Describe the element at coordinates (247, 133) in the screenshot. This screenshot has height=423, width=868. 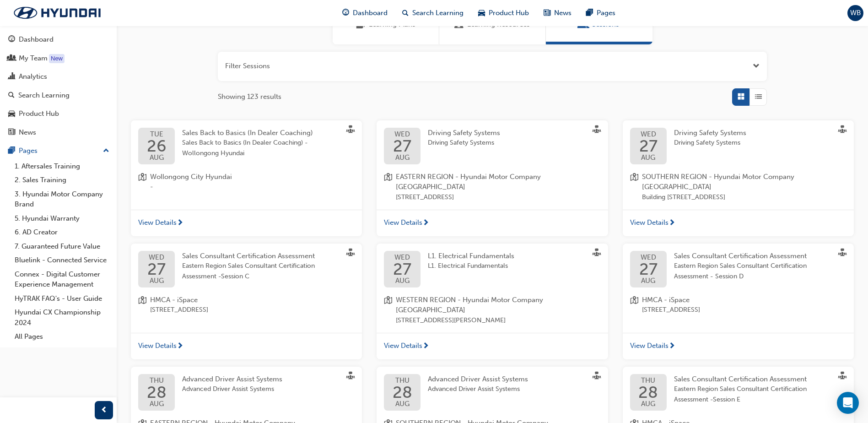
I see `span: Sales Back to Basics (In Dealer Coaching)` at that location.